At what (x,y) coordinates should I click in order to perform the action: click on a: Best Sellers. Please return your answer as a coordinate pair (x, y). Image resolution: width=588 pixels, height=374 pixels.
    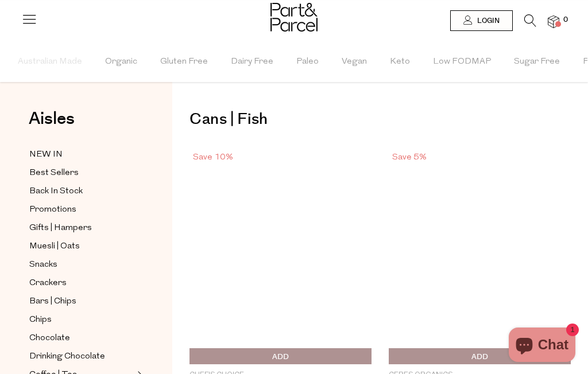
    Looking at the image, I should click on (82, 173).